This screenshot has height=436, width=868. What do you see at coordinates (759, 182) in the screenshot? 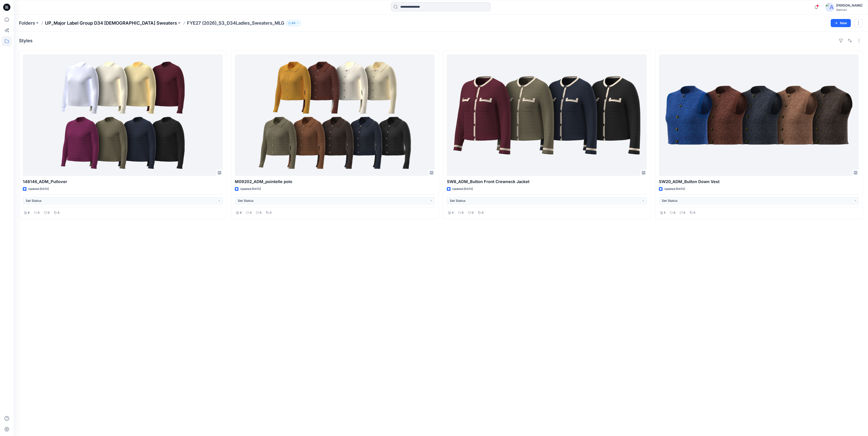
I see `p: SW20_ADM_Button Down Vest` at bounding box center [759, 182].